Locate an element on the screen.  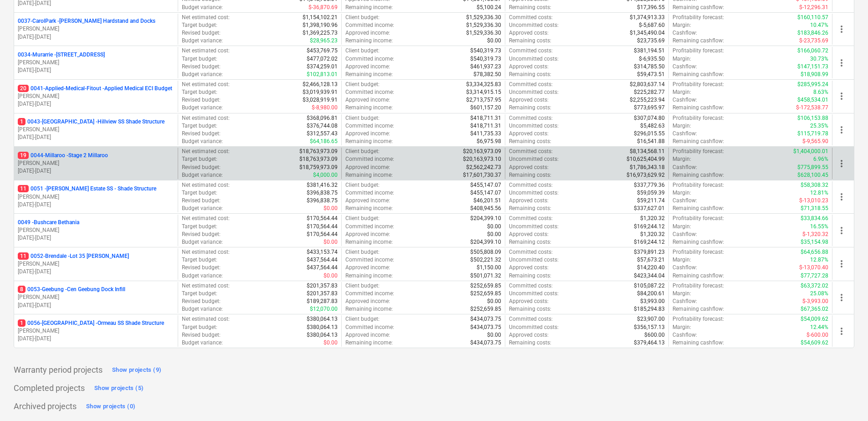
p: $58,308.32 is located at coordinates (814, 185).